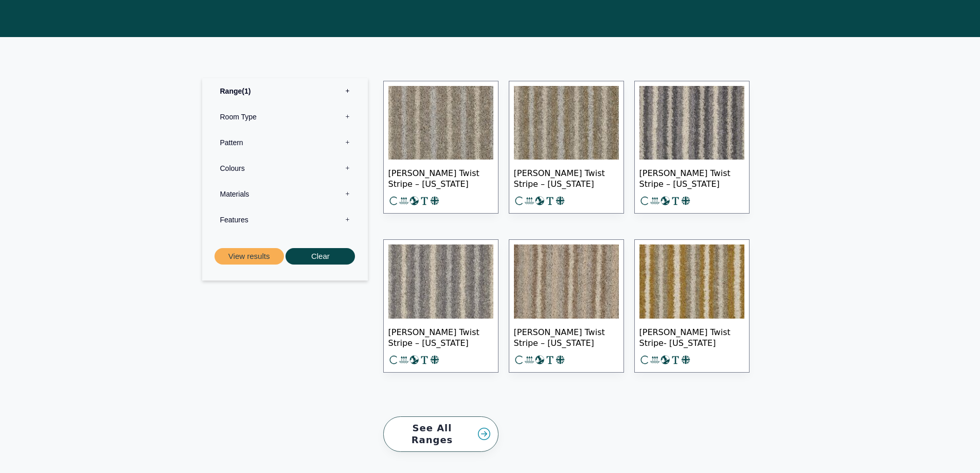 Image resolution: width=980 pixels, height=473 pixels. What do you see at coordinates (249, 256) in the screenshot?
I see `button: View results` at bounding box center [249, 256].